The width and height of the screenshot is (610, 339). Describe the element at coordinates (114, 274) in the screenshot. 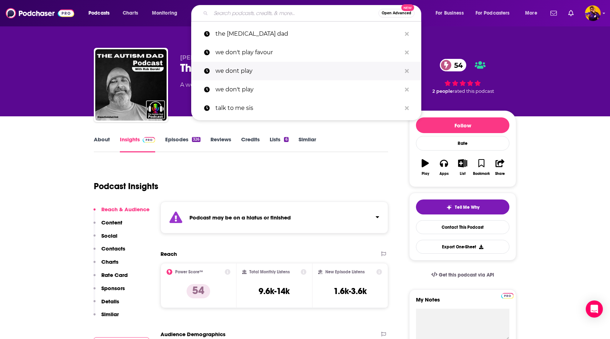

I see `p: Rate Card` at that location.